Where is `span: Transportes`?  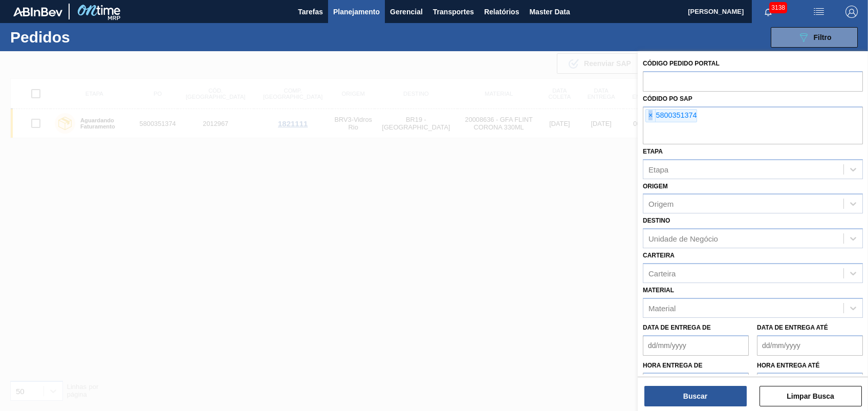 span: Transportes is located at coordinates (453, 12).